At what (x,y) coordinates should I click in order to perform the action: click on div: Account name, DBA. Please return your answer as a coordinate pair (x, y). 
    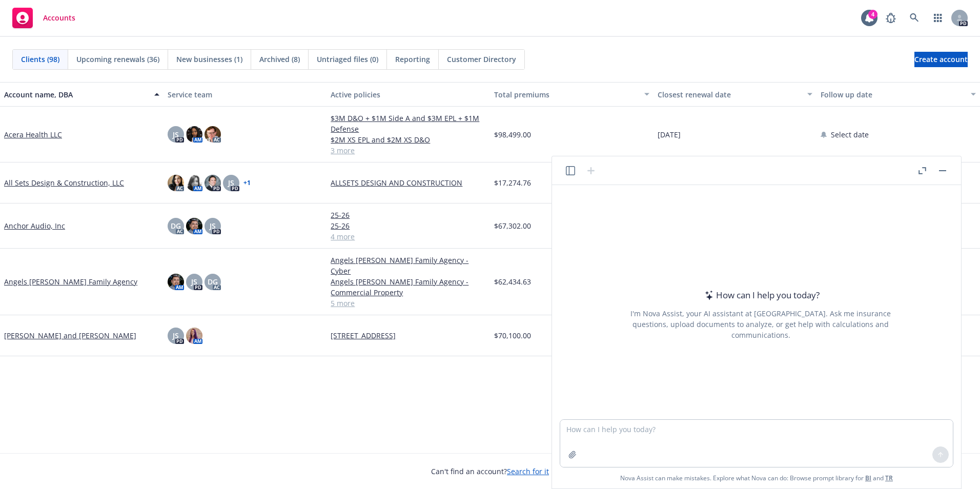
    Looking at the image, I should click on (76, 94).